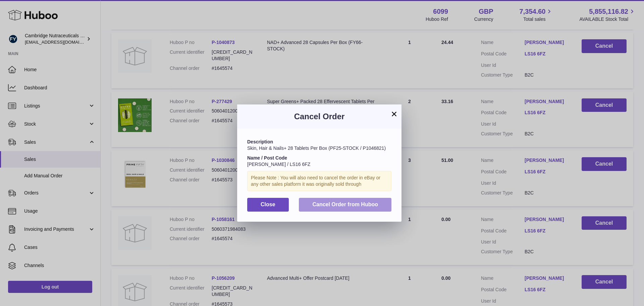 This screenshot has width=644, height=306. I want to click on button: Close, so click(268, 204).